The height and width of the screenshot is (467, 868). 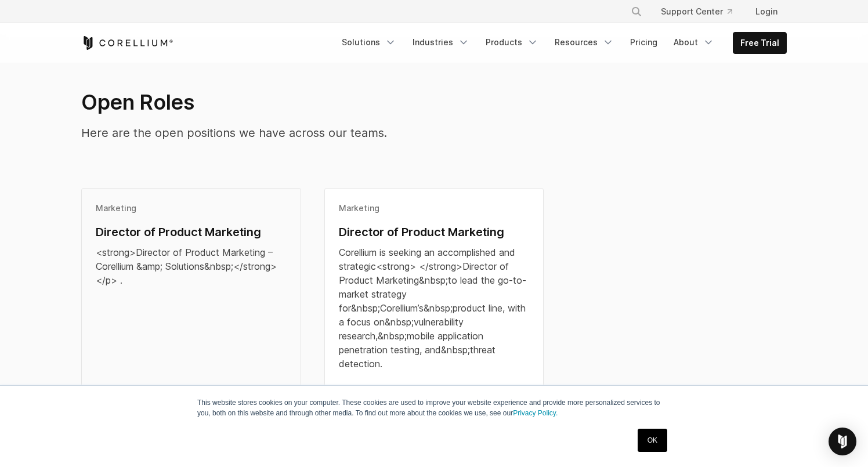 I want to click on div: <strong>Director of Product Marketing – Corellium &amp; Solutions&nbsp;</strong></p> ., so click(x=191, y=267).